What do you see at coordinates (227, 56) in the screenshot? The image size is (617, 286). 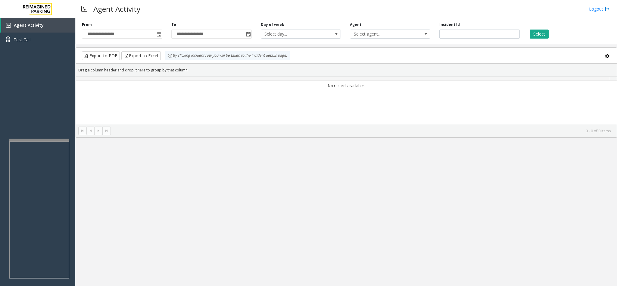 I see `div: By clicking Incident row you will be taken to the incident details page.` at bounding box center [227, 56].